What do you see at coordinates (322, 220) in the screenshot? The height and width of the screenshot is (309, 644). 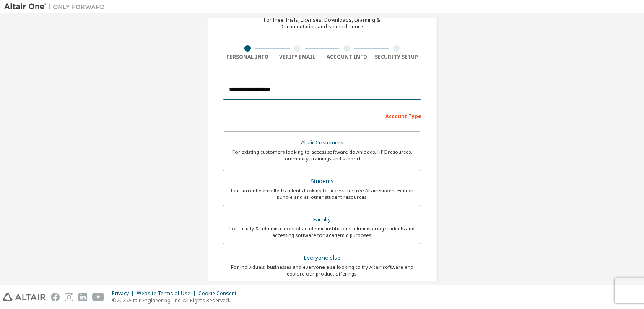 I see `div: Faculty` at bounding box center [322, 220].